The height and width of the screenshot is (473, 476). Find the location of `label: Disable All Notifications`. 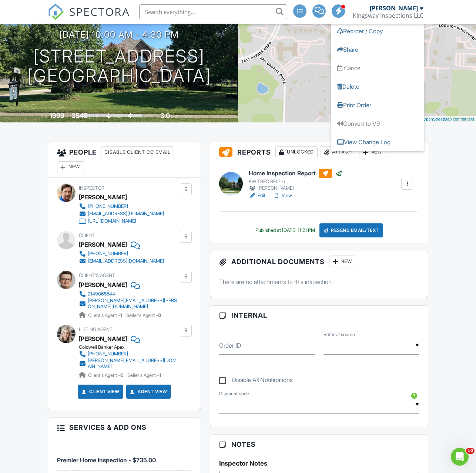

label: Disable All Notifications is located at coordinates (256, 381).